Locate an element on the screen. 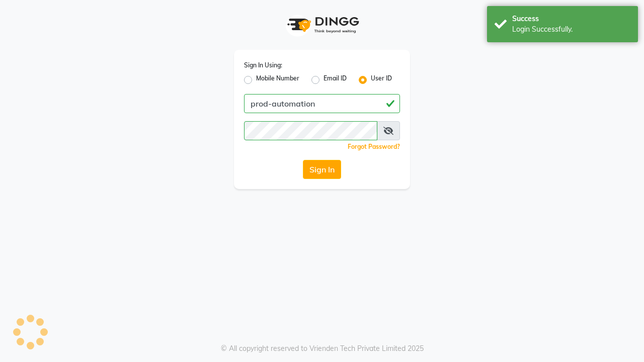 The image size is (644, 362). img: logo1.svg is located at coordinates (322, 24).